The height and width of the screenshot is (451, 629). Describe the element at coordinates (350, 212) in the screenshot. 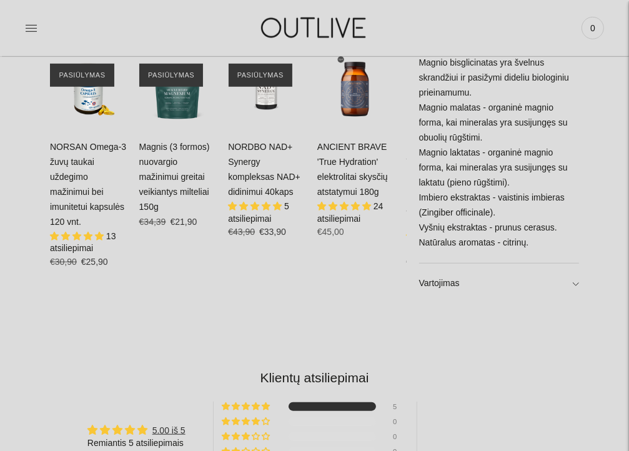

I see `span: 24 atsiliepimai` at that location.